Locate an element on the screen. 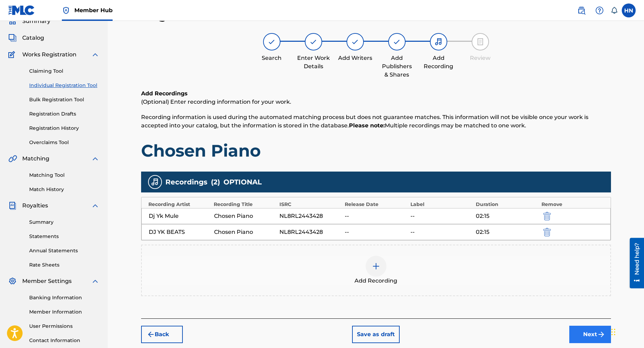 The width and height of the screenshot is (644, 348). span: OPTIONAL is located at coordinates (243, 182).